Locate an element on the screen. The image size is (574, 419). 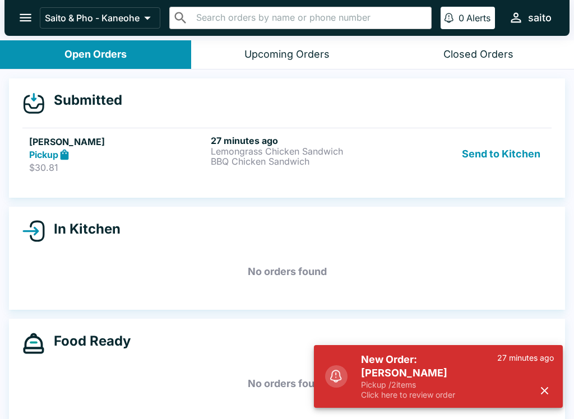
p: 0 is located at coordinates (461, 18).